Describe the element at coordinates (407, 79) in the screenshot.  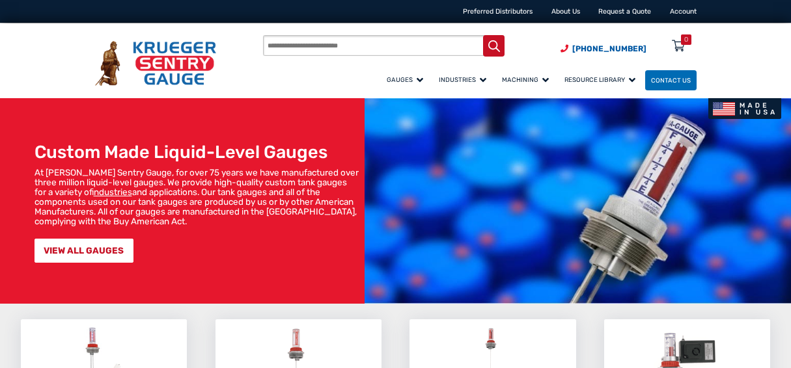
I see `a: Gauges` at that location.